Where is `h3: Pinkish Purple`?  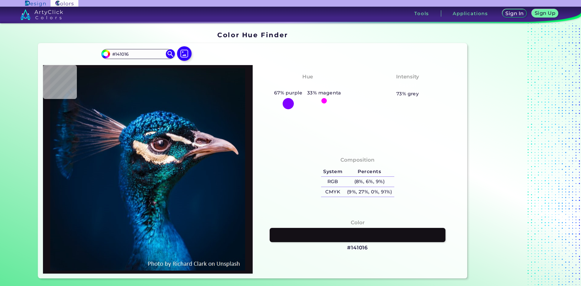 h3: Pinkish Purple is located at coordinates (308, 85).